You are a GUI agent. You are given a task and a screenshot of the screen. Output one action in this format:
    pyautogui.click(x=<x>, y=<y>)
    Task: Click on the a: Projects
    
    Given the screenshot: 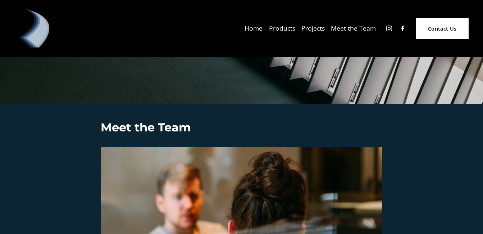 What is the action you would take?
    pyautogui.click(x=313, y=28)
    